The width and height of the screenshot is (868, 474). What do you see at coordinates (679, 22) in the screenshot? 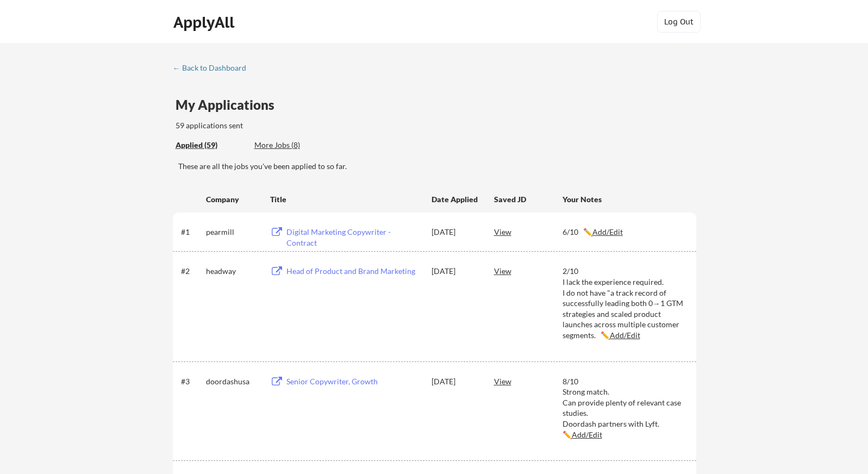
I see `button: Log Out` at bounding box center [679, 22].